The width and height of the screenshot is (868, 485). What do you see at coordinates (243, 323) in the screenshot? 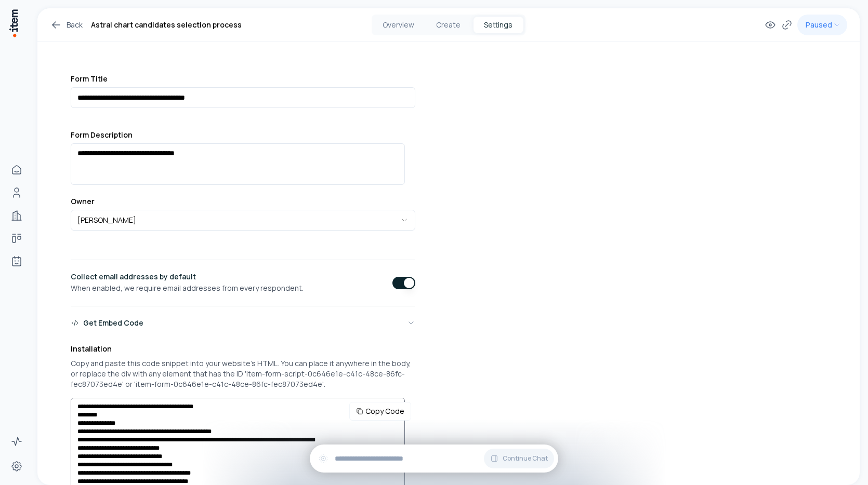
I see `button: Get Embed Code` at bounding box center [243, 323].